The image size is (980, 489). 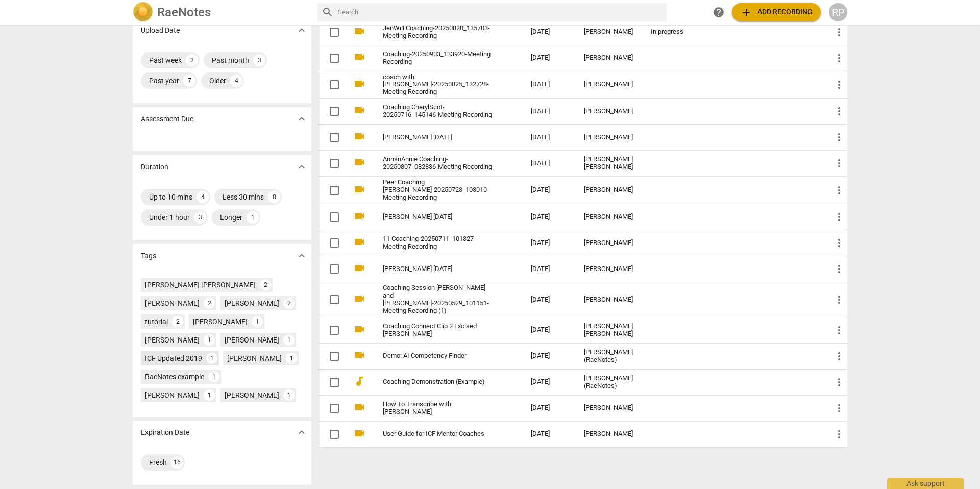 I want to click on div: In progress, so click(x=673, y=32).